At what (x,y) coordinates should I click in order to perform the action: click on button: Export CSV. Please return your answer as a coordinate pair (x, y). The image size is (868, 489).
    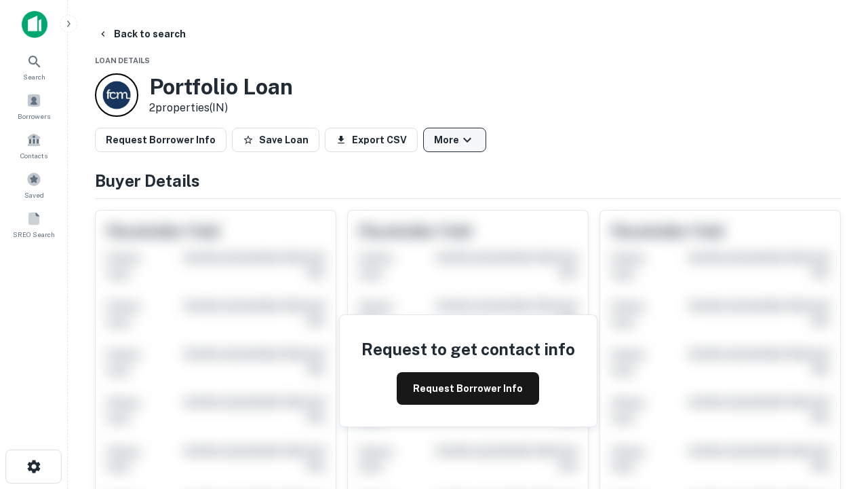
    Looking at the image, I should click on (371, 140).